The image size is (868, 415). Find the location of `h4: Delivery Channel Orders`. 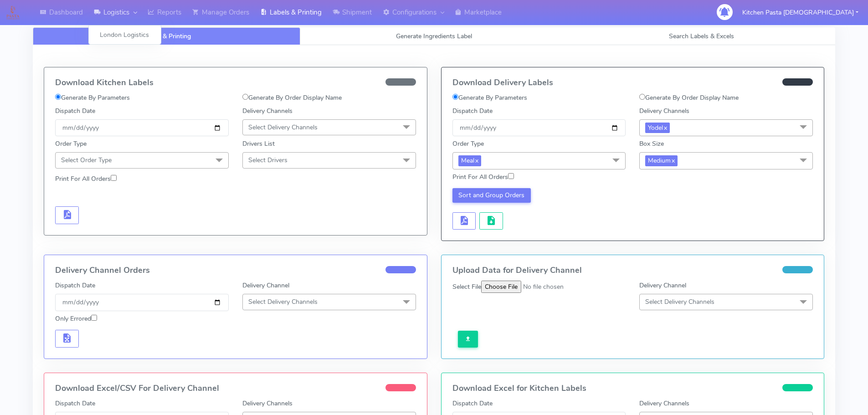

h4: Delivery Channel Orders is located at coordinates (236, 271).